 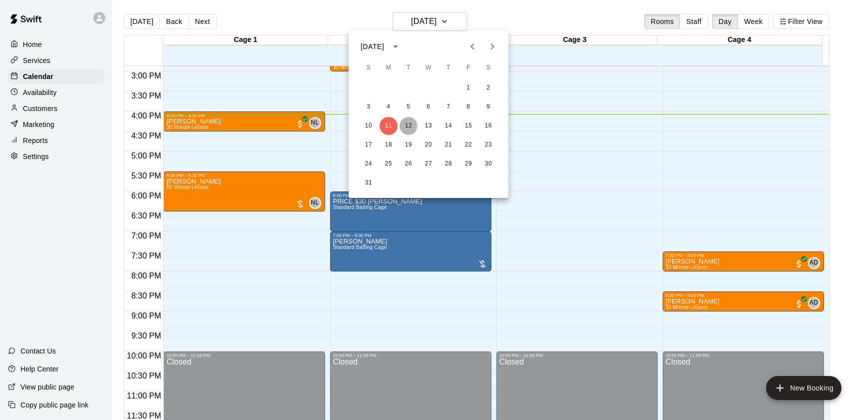 What do you see at coordinates (369, 164) in the screenshot?
I see `button: 24` at bounding box center [369, 164].